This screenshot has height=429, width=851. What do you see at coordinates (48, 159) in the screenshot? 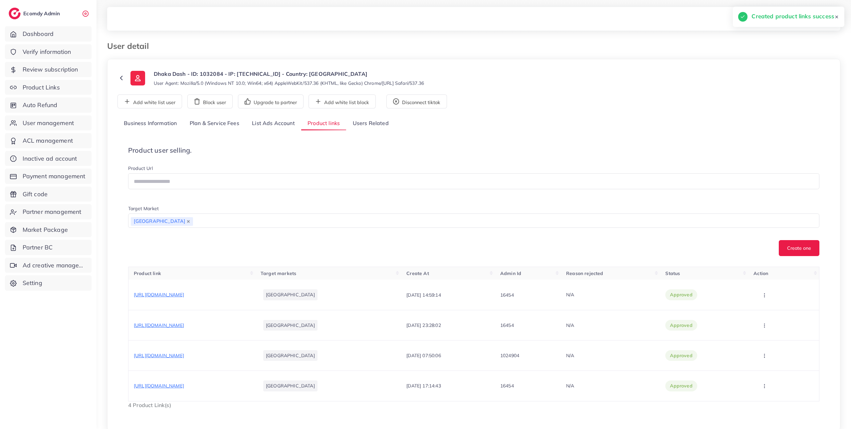
I see `a: Inactive ad account` at bounding box center [48, 159].